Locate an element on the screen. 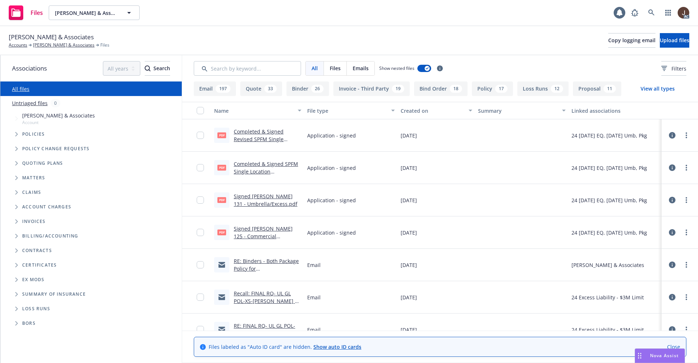 The image size is (698, 363). div: Tree Example is located at coordinates (91, 169).